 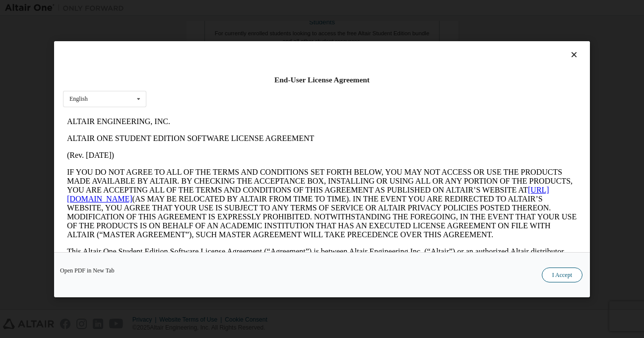 I want to click on p: This Altair One Student Edition Software License Agreement (“Agreement”) is between Altair Engine..., so click(x=259, y=152).